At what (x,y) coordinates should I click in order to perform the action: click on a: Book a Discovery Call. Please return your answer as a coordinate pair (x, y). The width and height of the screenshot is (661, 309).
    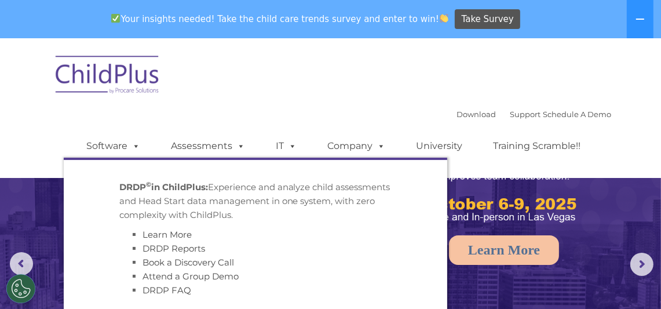
    Looking at the image, I should click on (188, 262).